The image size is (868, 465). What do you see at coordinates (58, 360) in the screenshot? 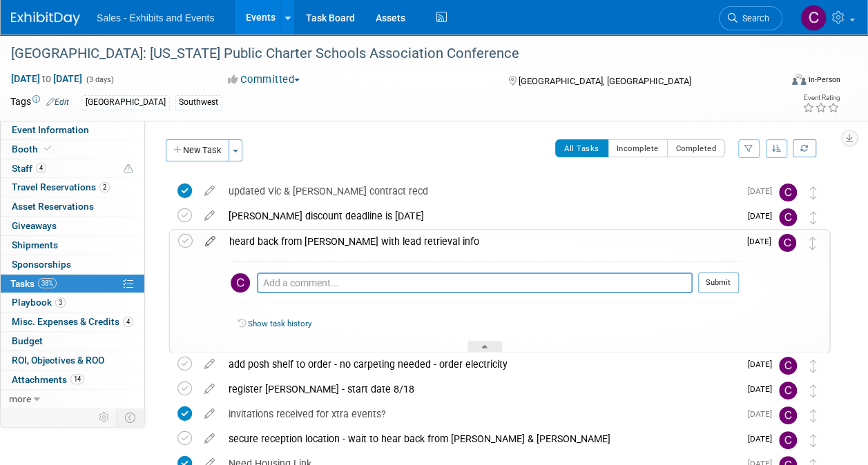
I see `span: ROI, Objectives & ROO` at bounding box center [58, 360].